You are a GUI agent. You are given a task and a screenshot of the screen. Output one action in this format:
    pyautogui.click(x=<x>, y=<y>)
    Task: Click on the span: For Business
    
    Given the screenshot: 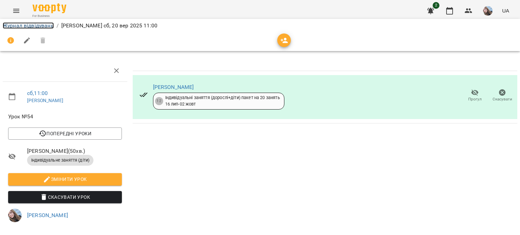 What is the action you would take?
    pyautogui.click(x=49, y=16)
    